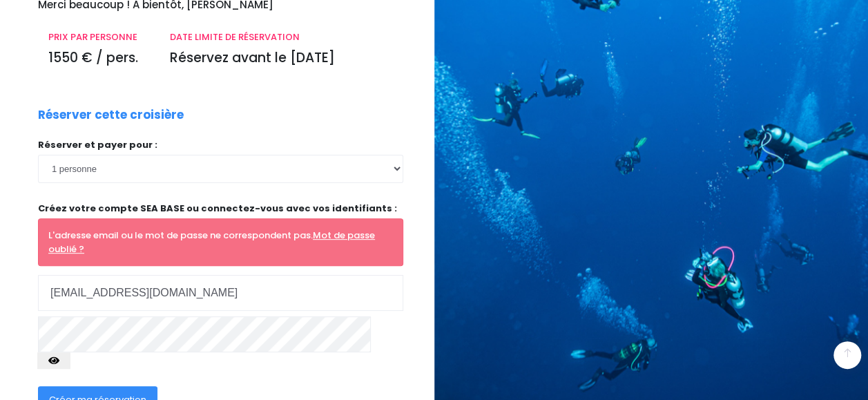  What do you see at coordinates (99, 37) in the screenshot?
I see `p: PRIX PAR PERSONNE` at bounding box center [99, 37].